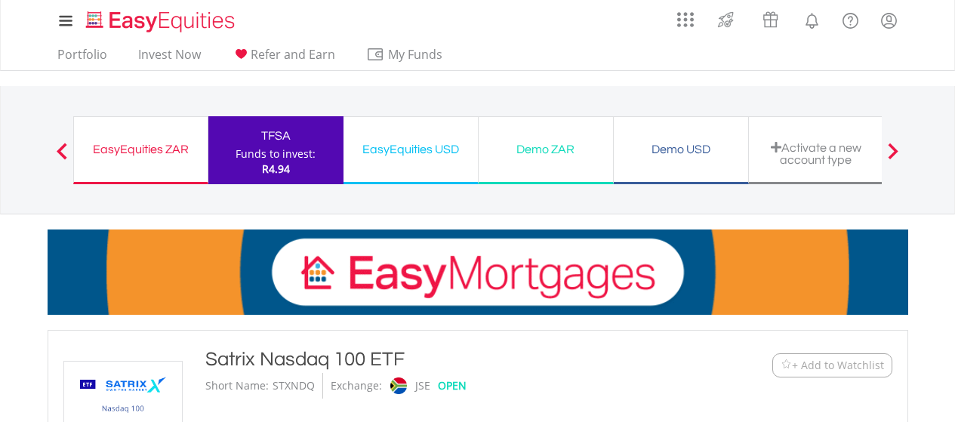  What do you see at coordinates (685, 20) in the screenshot?
I see `img: grid-menu-icon.svg` at bounding box center [685, 20].